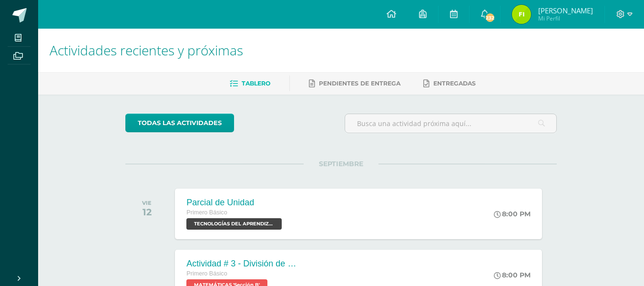 The width and height of the screenshot is (644, 286). Describe the element at coordinates (341, 164) in the screenshot. I see `span: SEPTIEMBRE` at that location.